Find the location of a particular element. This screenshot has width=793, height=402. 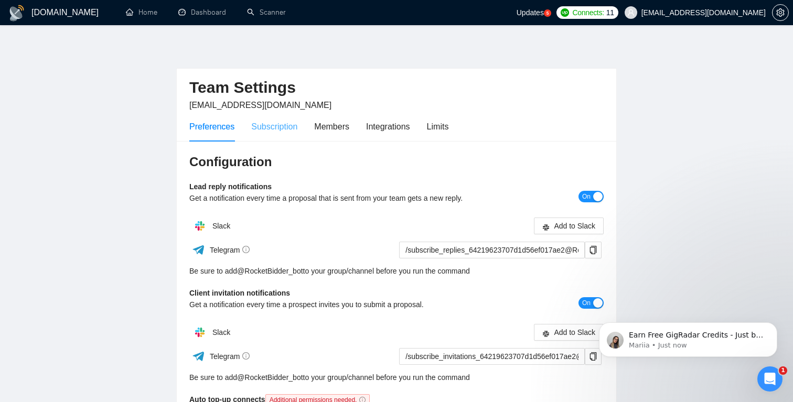

h2: Team Settings is located at coordinates (396, 88).